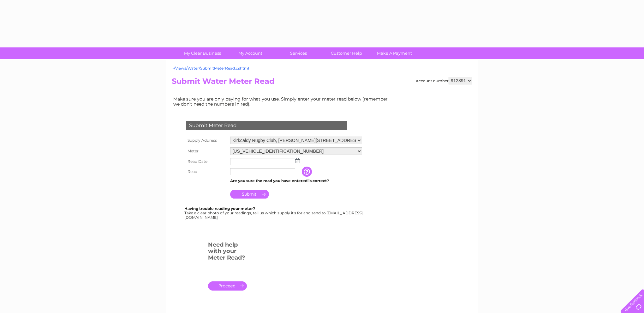  Describe the element at coordinates (206, 151) in the screenshot. I see `th: Meter` at that location.